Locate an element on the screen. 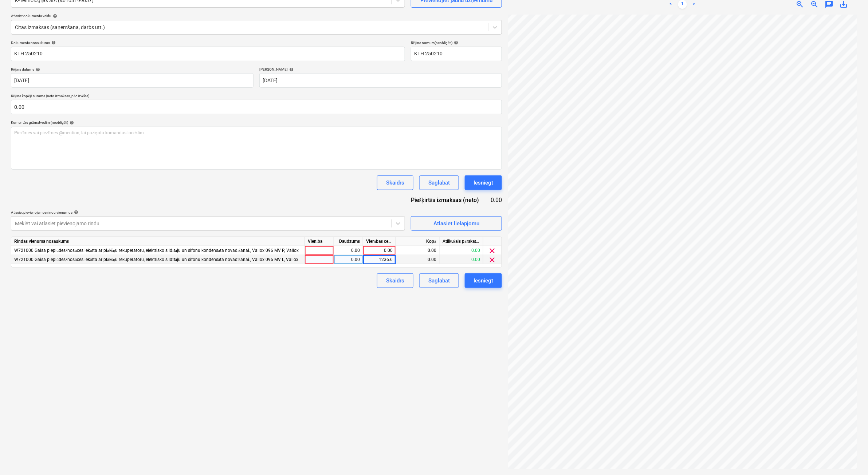 This screenshot has height=475, width=868. div: Piešķirtās izmaksas (neto) is located at coordinates (448, 199).